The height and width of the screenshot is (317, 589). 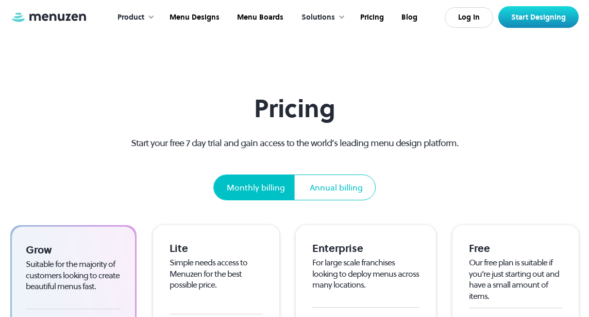 I want to click on p: Start your free 7 day trial and gain access to the world’s leading menu design platform., so click(x=294, y=142).